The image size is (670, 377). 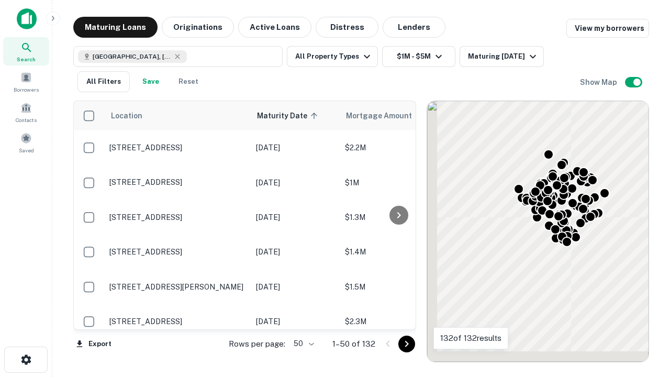 What do you see at coordinates (407, 344) in the screenshot?
I see `button: Go to next page` at bounding box center [407, 344].